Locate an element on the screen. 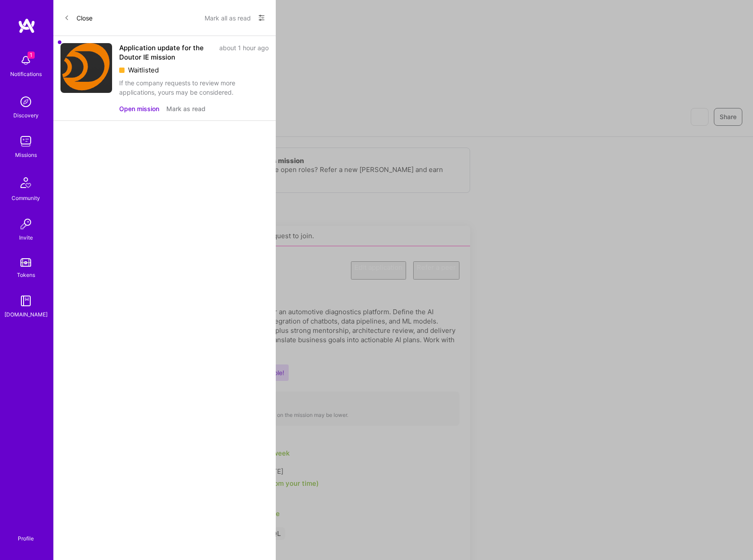 The image size is (753, 560). img: teamwork is located at coordinates (26, 141).